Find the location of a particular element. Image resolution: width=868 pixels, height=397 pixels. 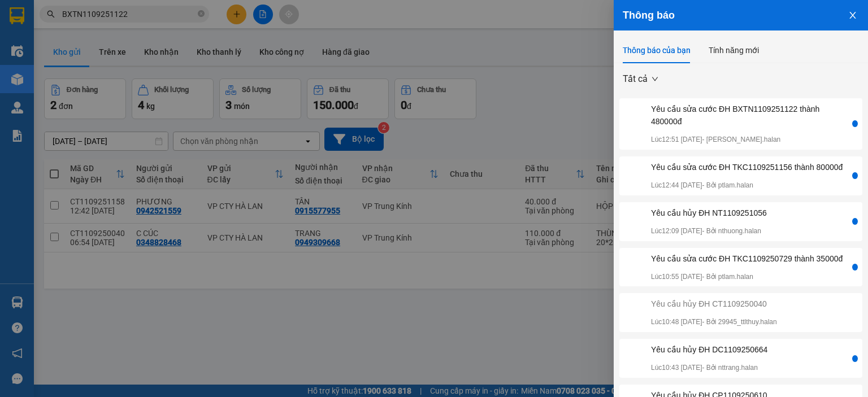

div: Thông báo của bạn is located at coordinates (657, 50).